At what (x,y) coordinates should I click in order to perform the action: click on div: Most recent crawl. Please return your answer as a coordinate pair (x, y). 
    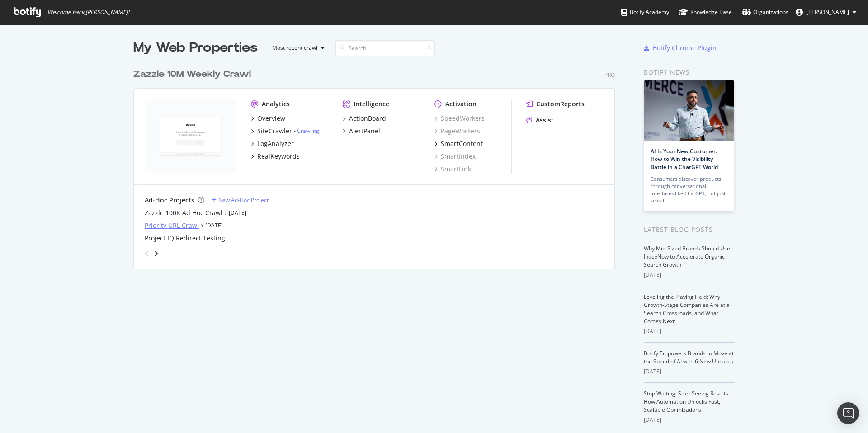
    Looking at the image, I should click on (294, 48).